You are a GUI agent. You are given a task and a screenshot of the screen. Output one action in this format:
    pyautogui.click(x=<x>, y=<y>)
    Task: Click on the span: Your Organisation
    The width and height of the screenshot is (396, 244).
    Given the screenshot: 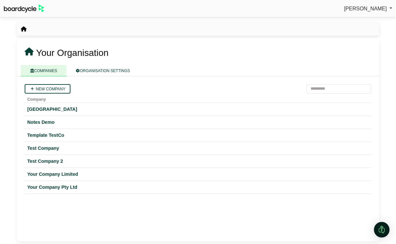 What is the action you would take?
    pyautogui.click(x=72, y=53)
    